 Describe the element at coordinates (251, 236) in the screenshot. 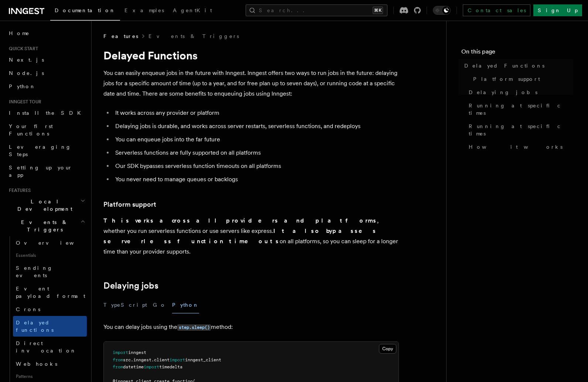

I see `p: , whether you run serverless functions or use servers like express. on all platforms, so you can ...` at that location.